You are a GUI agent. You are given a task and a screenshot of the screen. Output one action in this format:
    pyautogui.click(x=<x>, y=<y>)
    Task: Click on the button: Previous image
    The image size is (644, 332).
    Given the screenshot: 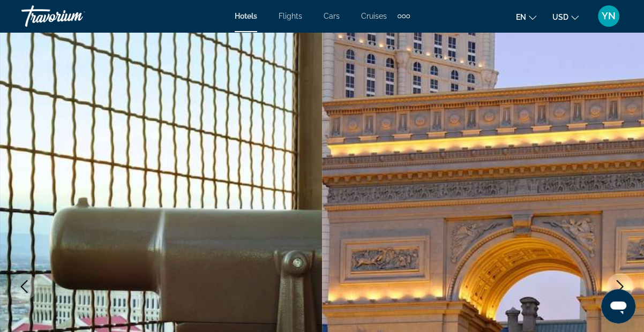 What is the action you would take?
    pyautogui.click(x=24, y=286)
    